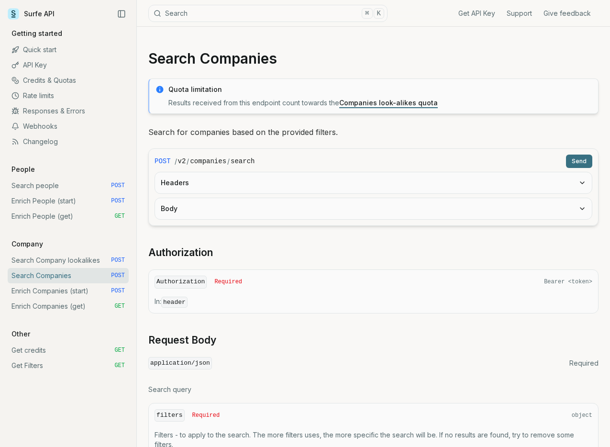 Image resolution: width=610 pixels, height=447 pixels. Describe the element at coordinates (373, 132) in the screenshot. I see `p: Search for companies based on the provided filters.` at that location.